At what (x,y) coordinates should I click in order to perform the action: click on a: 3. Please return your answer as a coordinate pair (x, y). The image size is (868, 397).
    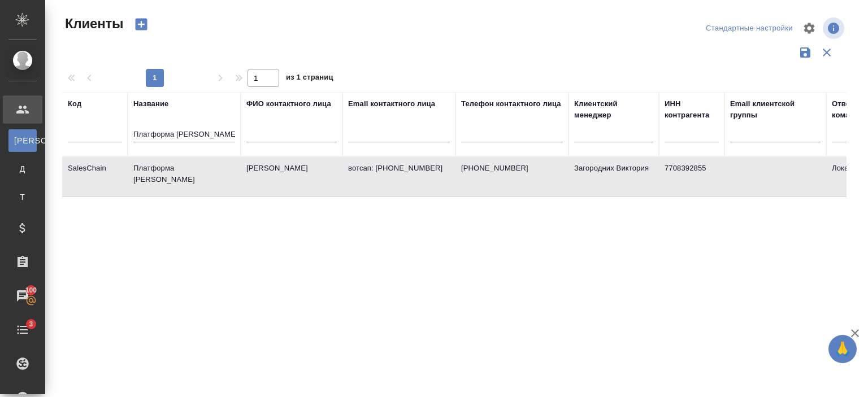
    Looking at the image, I should click on (23, 330).